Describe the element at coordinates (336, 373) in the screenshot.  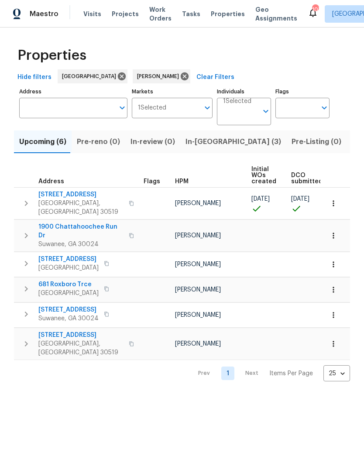
I see `div: 25` at that location.